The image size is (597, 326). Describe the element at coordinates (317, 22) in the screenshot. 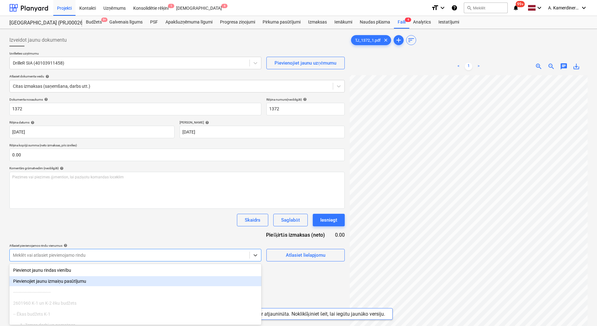

I see `a: Izmaksas` at that location.